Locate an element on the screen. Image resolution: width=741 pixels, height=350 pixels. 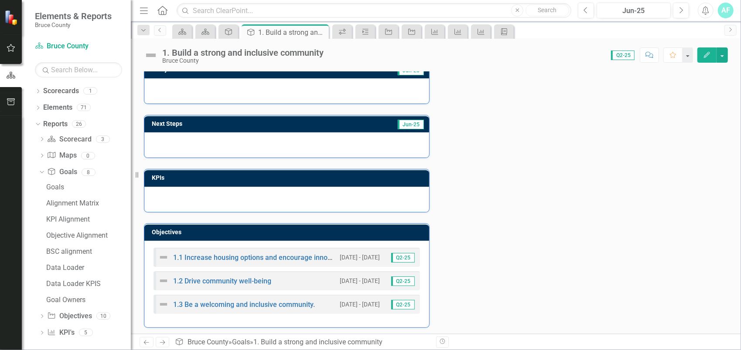
div: KPI Alignment is located at coordinates (88, 220).